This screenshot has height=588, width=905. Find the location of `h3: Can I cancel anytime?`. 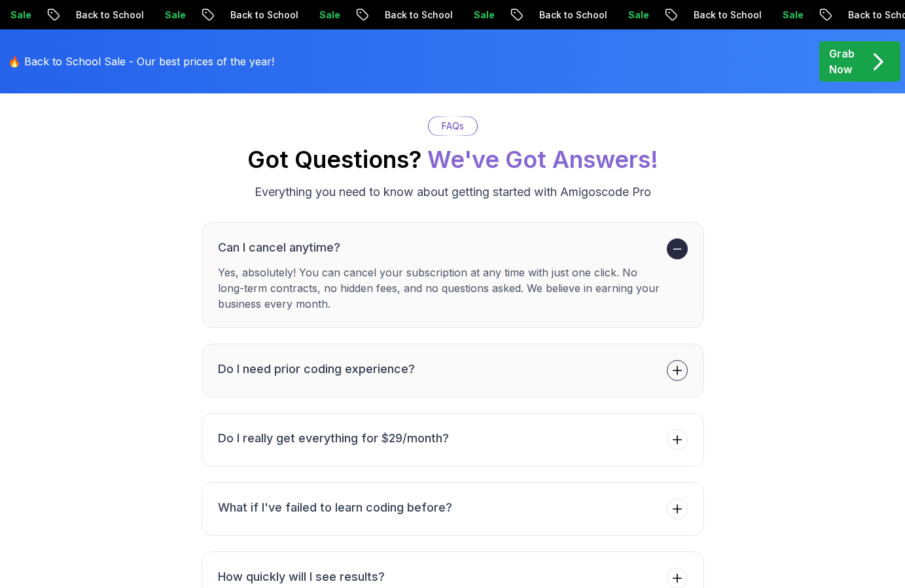

h3: Can I cancel anytime? is located at coordinates (439, 248).